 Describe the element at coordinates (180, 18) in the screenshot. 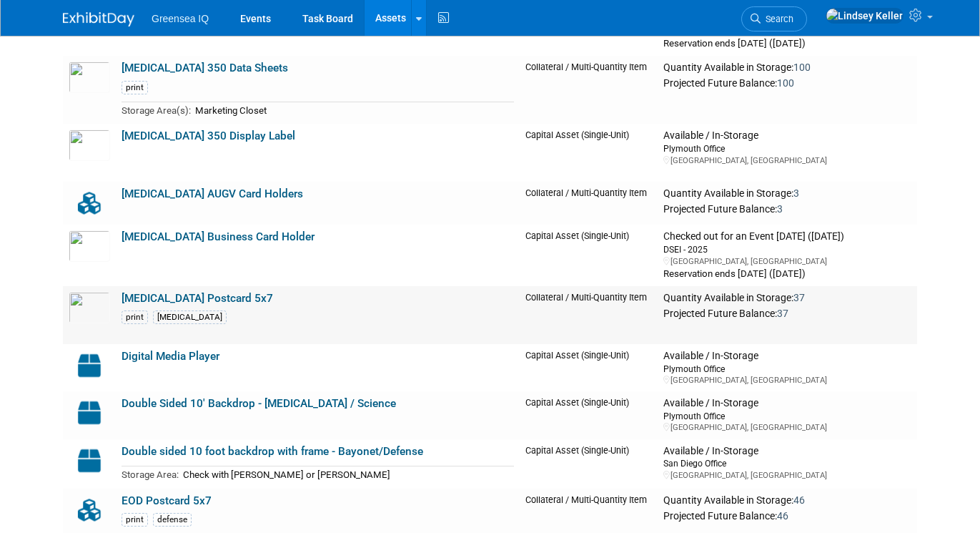

I see `span: Greensea IQ` at that location.